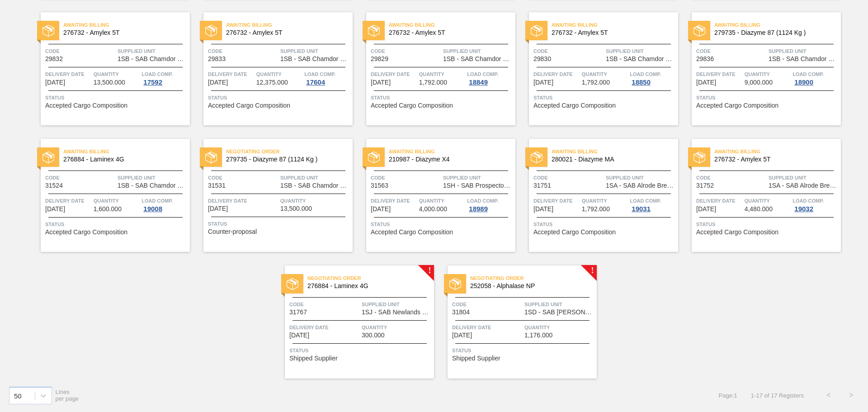  What do you see at coordinates (367, 286) in the screenshot?
I see `span: 276884 - Laminex 4G` at bounding box center [367, 286].